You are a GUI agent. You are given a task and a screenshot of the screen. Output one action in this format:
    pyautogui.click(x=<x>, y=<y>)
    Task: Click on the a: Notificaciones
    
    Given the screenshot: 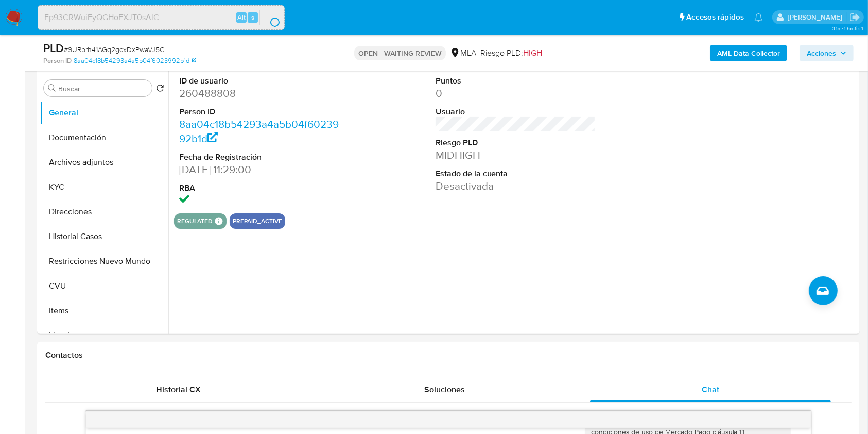 What is the action you would take?
    pyautogui.click(x=758, y=17)
    